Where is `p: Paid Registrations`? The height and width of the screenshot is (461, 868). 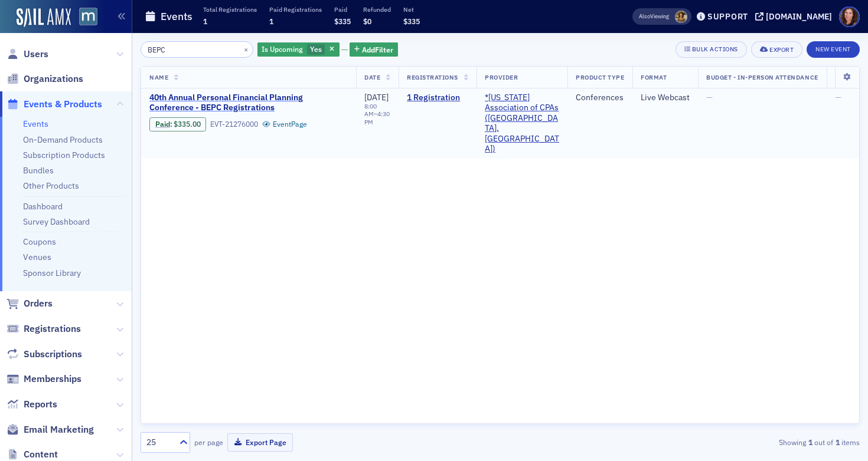
p: Paid Registrations is located at coordinates (295, 9).